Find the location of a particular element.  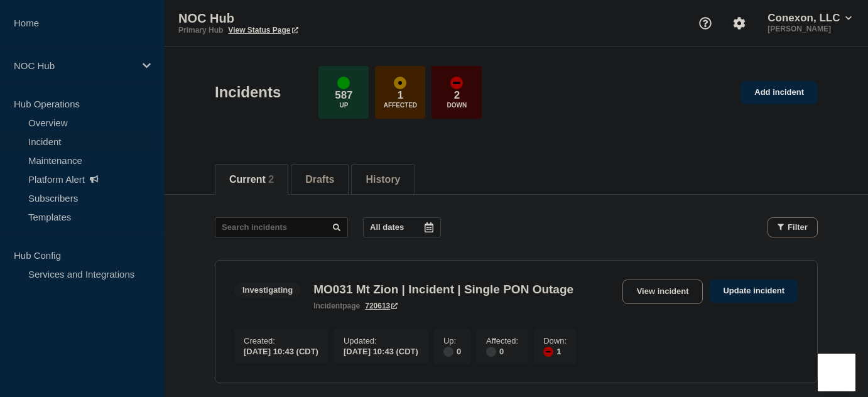

button: Conexon, LLC is located at coordinates (810, 19).